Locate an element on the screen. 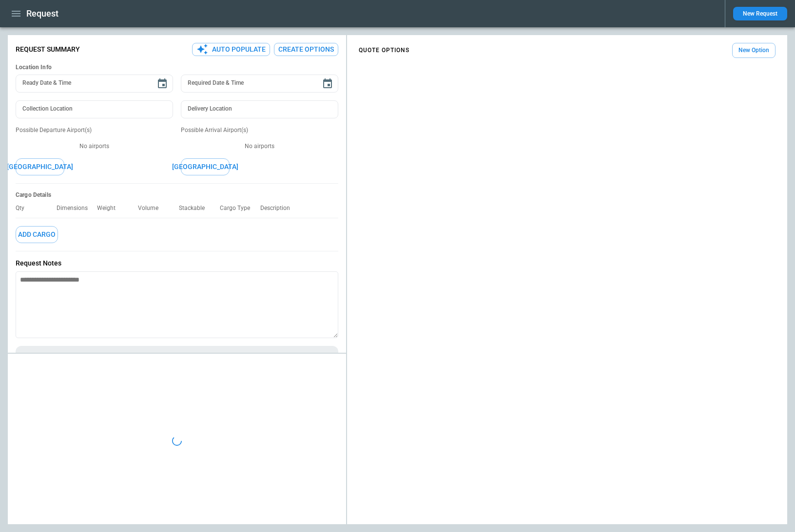 The height and width of the screenshot is (532, 795). button: Auto Populate is located at coordinates (231, 49).